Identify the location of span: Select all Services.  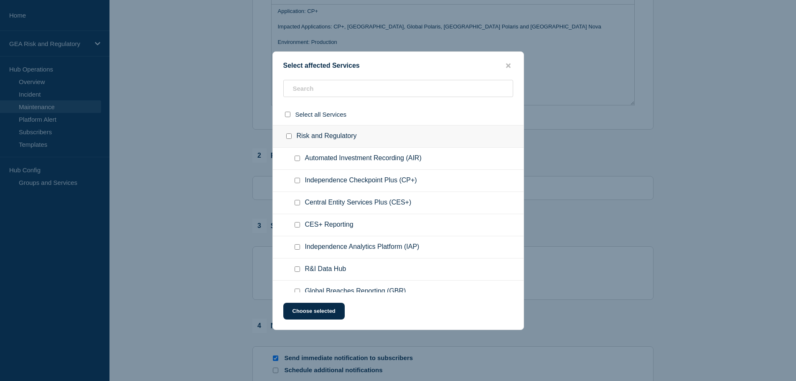
(321, 114).